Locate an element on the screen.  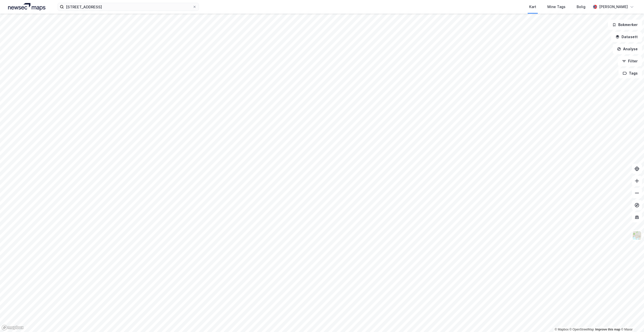
a: Mapbox is located at coordinates (562, 330).